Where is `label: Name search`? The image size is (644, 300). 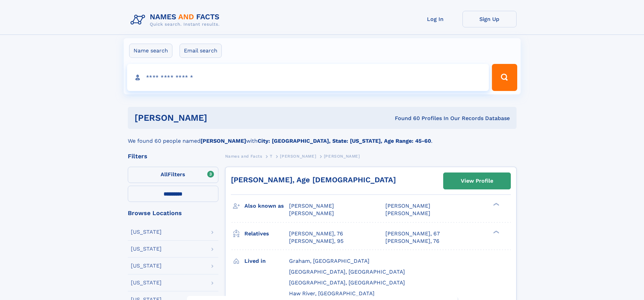
label: Name search is located at coordinates (151, 51).